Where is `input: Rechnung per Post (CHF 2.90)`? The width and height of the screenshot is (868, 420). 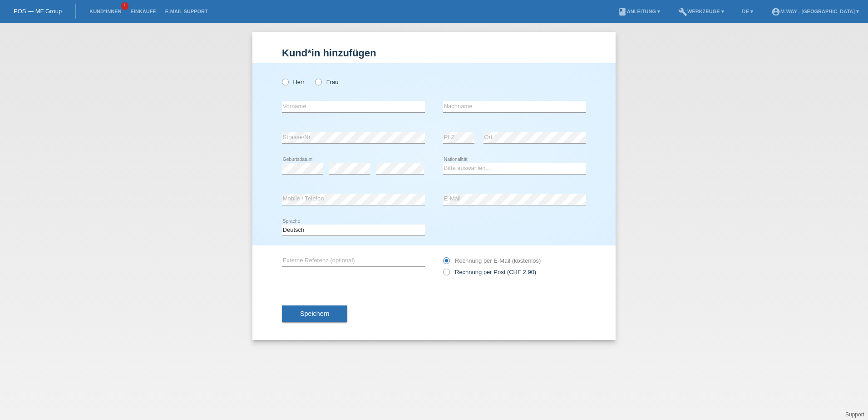 input: Rechnung per Post (CHF 2.90) is located at coordinates (446, 274).